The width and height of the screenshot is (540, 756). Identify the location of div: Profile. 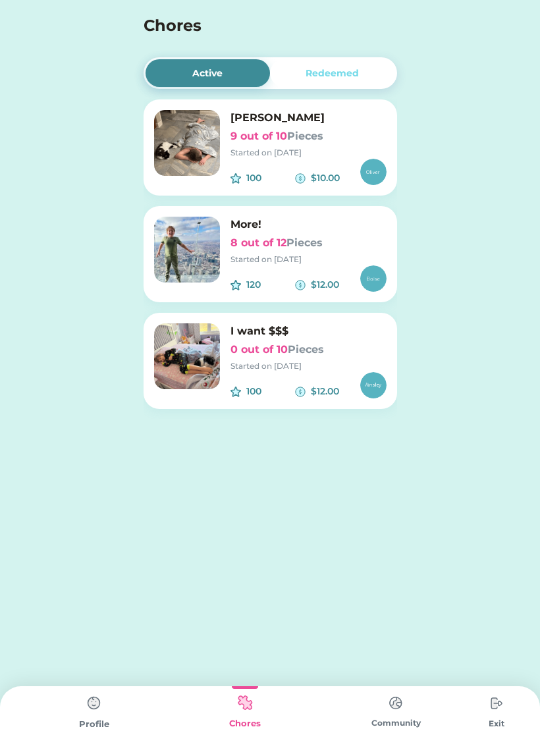
(93, 724).